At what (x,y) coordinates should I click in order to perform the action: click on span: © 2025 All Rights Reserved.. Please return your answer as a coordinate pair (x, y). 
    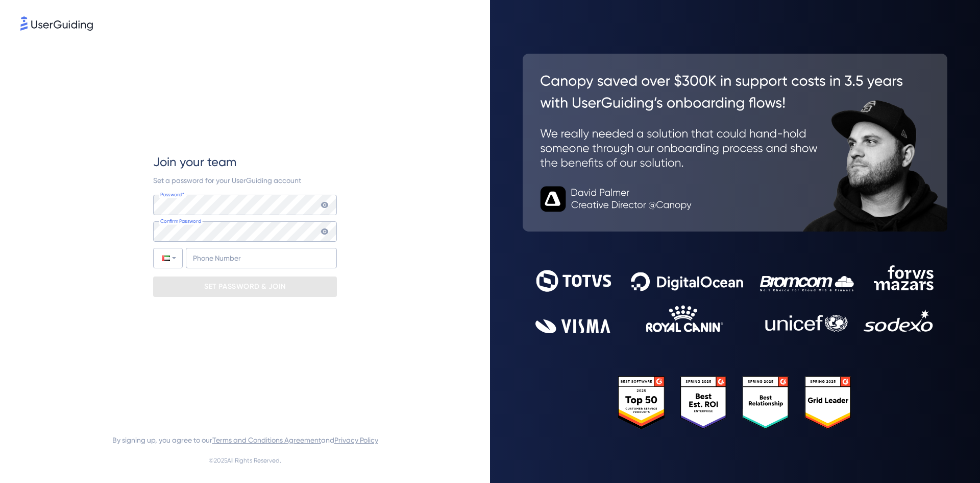
    Looking at the image, I should click on (245, 460).